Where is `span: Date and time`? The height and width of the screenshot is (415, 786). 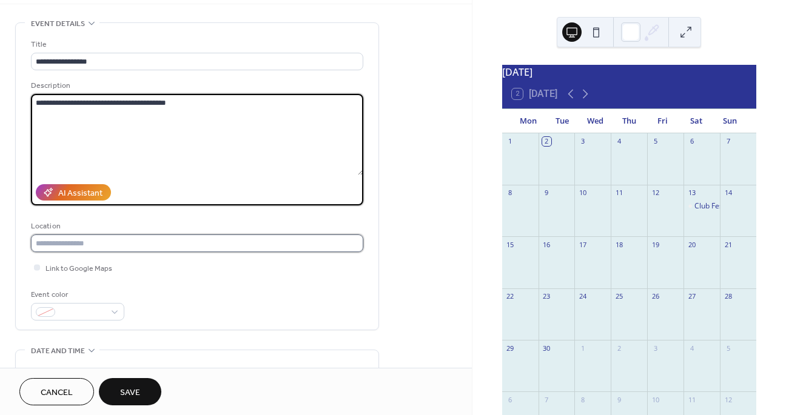
span: Date and time is located at coordinates (58, 351).